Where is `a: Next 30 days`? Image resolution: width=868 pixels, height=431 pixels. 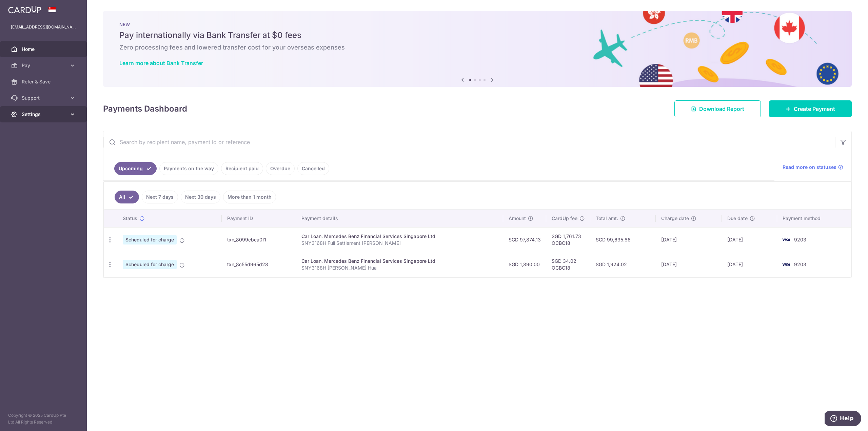
a: Next 30 days is located at coordinates (200, 197).